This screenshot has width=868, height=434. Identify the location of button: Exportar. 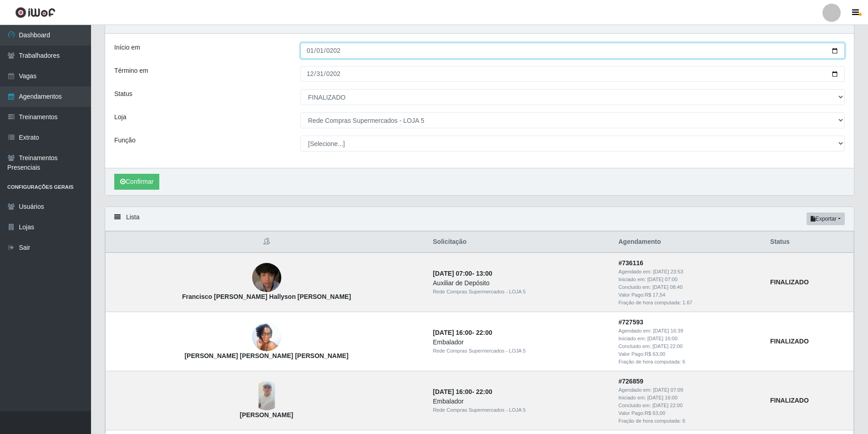
(826, 219).